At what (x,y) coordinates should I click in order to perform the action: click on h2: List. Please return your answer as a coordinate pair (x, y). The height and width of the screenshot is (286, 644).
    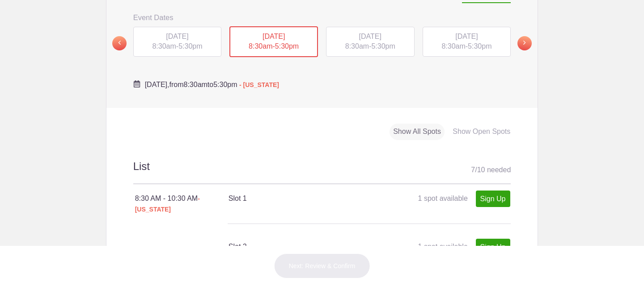
    Looking at the image, I should click on (322, 171).